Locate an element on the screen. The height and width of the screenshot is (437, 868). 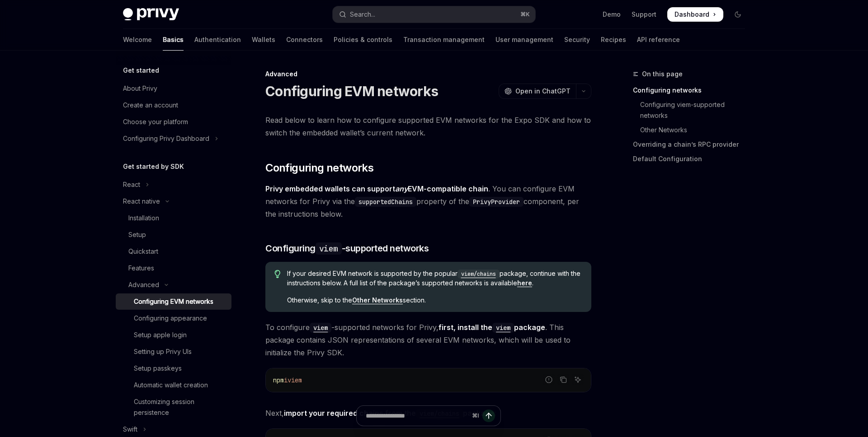
span: Read below to learn how to configure supported EVM networks for the Expo SDK and how to switch th... is located at coordinates (428, 127).